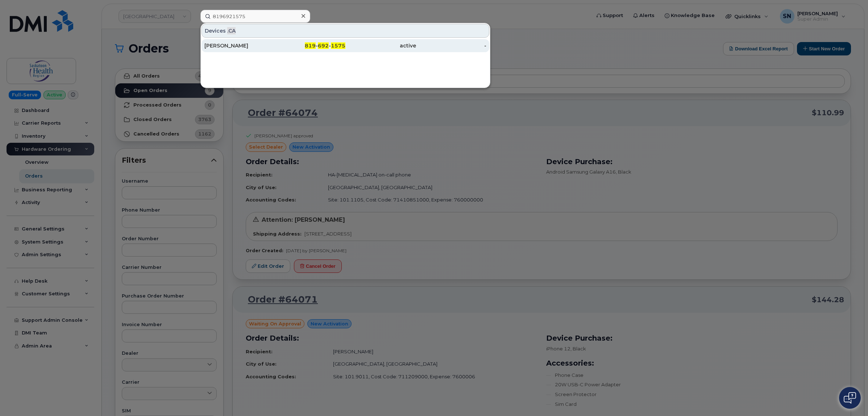 The image size is (868, 416). Describe the element at coordinates (346, 31) in the screenshot. I see `div: Devices` at that location.